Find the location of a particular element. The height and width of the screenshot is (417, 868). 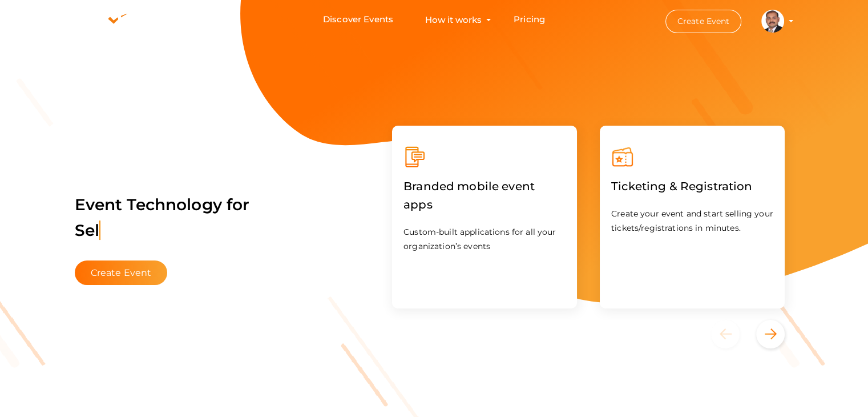

label: Ticketing & Registration is located at coordinates (681, 186).